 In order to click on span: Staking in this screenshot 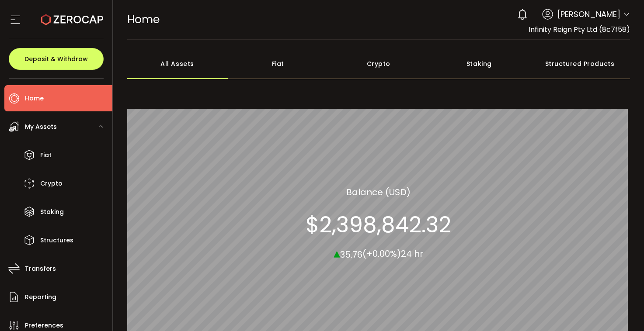, I will do `click(52, 212)`.